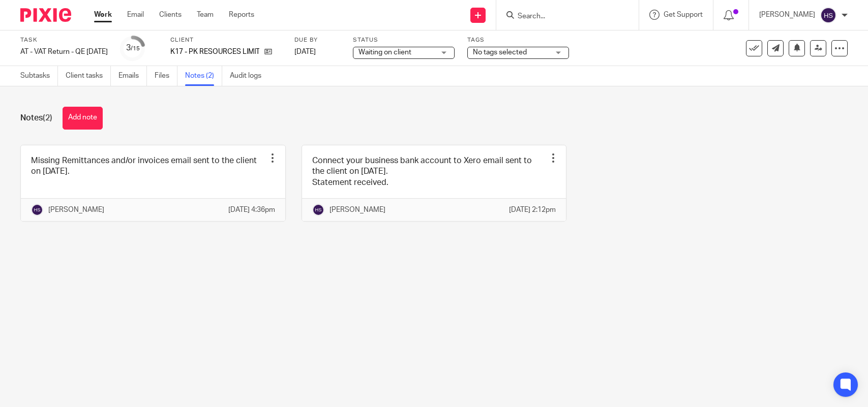 Image resolution: width=868 pixels, height=407 pixels. I want to click on small: /15, so click(135, 48).